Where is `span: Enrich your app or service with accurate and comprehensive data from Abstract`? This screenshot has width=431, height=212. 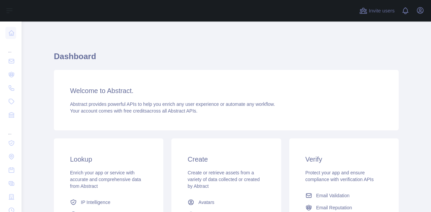
span: Enrich your app or service with accurate and comprehensive data from Abstract is located at coordinates (105, 180).